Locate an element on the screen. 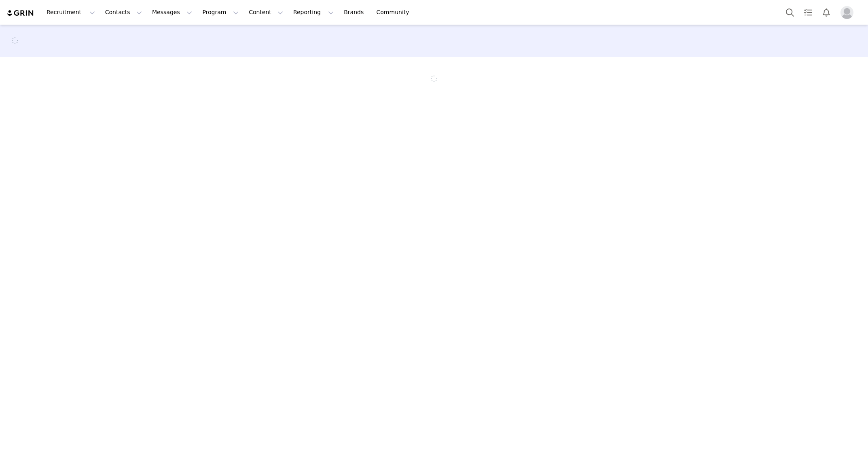 The width and height of the screenshot is (868, 472). button: Search is located at coordinates (790, 12).